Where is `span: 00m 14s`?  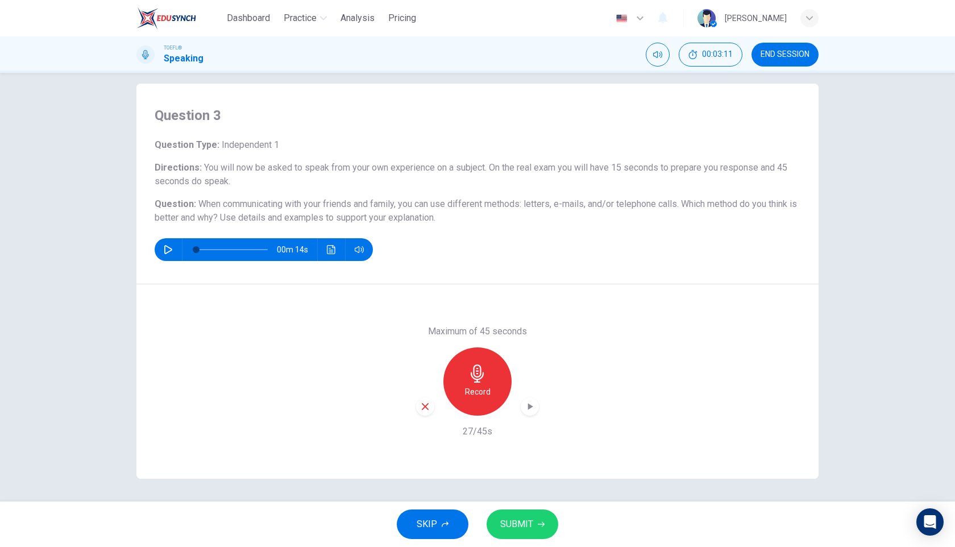 span: 00m 14s is located at coordinates (297, 250).